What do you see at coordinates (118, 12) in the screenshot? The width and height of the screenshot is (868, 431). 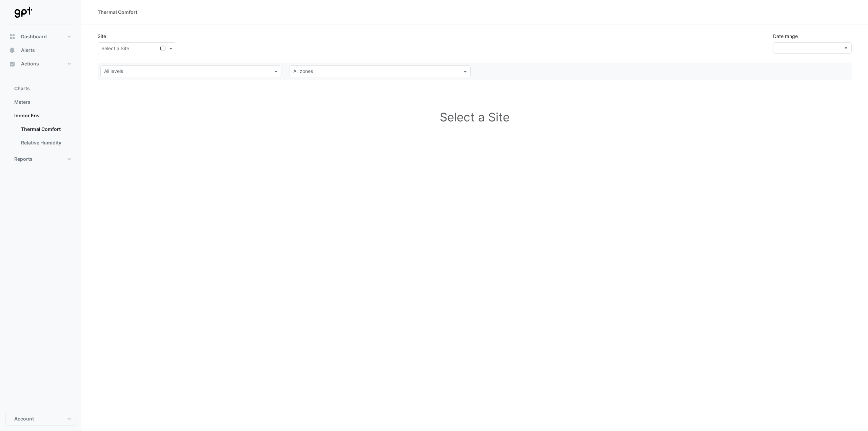 I see `div: Thermal Comfort` at bounding box center [118, 12].